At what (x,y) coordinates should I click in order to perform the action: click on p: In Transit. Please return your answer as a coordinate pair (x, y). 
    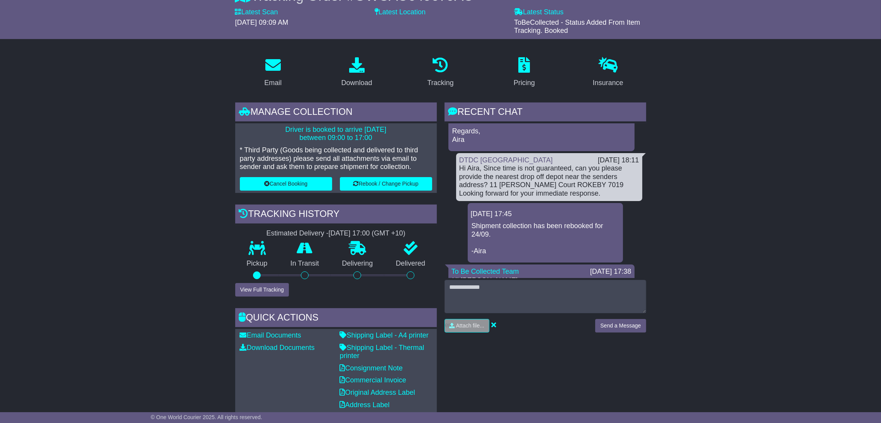
    Looking at the image, I should click on (305, 264).